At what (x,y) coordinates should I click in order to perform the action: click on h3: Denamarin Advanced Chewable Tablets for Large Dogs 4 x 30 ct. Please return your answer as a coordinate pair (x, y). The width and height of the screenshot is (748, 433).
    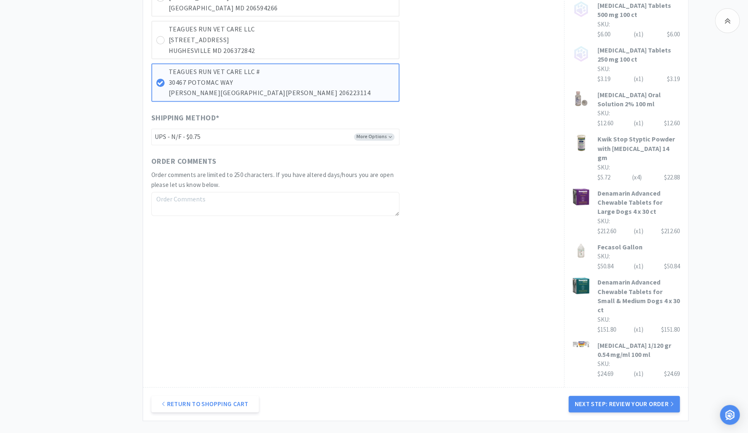
    Looking at the image, I should click on (639, 202).